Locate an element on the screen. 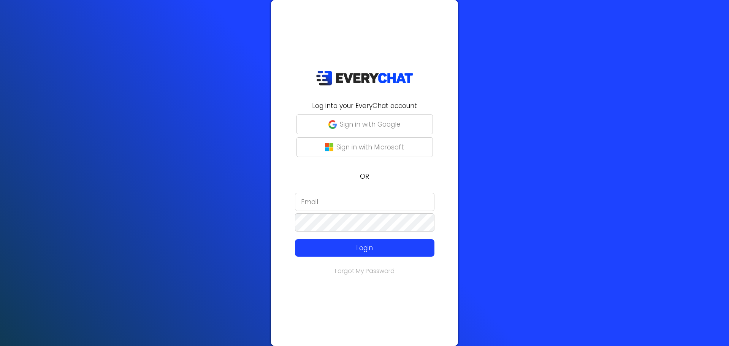  p: Sign in with Microsoft is located at coordinates (370, 147).